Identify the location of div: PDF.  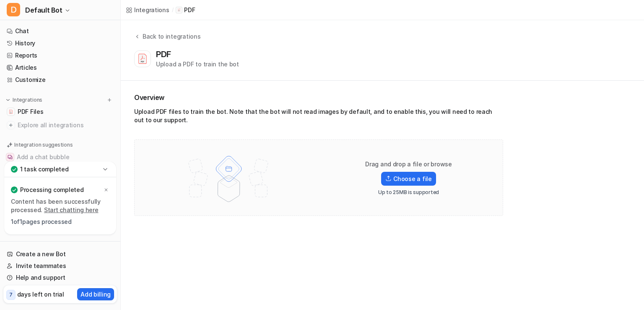
(165, 54).